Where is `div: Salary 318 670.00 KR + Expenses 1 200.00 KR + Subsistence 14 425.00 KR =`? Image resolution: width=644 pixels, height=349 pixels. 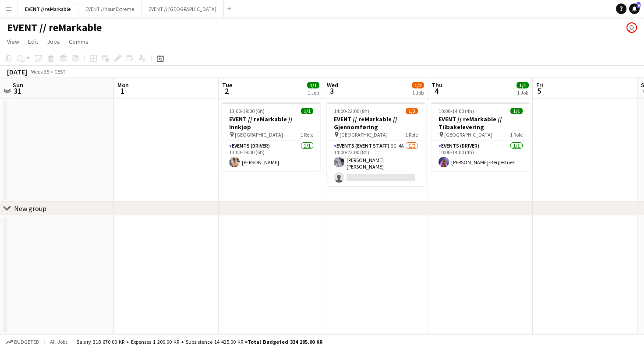 div: Salary 318 670.00 KR + Expenses 1 200.00 KR + Subsistence 14 425.00 KR = is located at coordinates (199, 342).